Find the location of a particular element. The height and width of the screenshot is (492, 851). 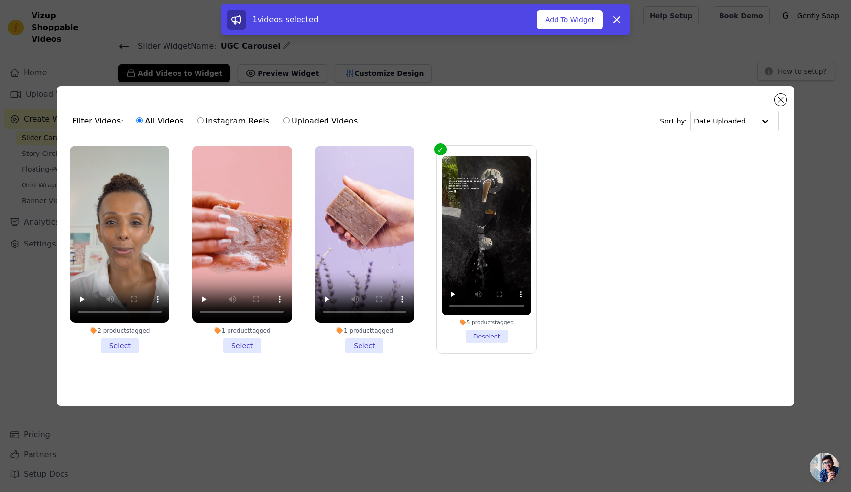

label: Instagram Reels is located at coordinates (233, 121).